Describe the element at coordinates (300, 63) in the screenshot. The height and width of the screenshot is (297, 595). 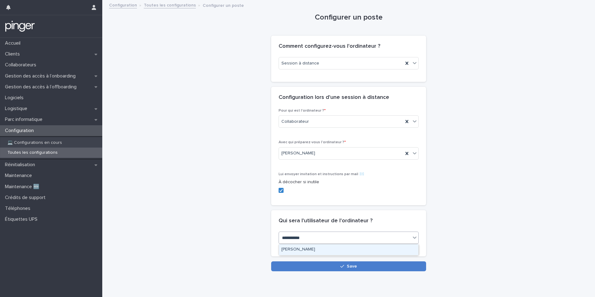
I see `span: Session à distance` at that location.